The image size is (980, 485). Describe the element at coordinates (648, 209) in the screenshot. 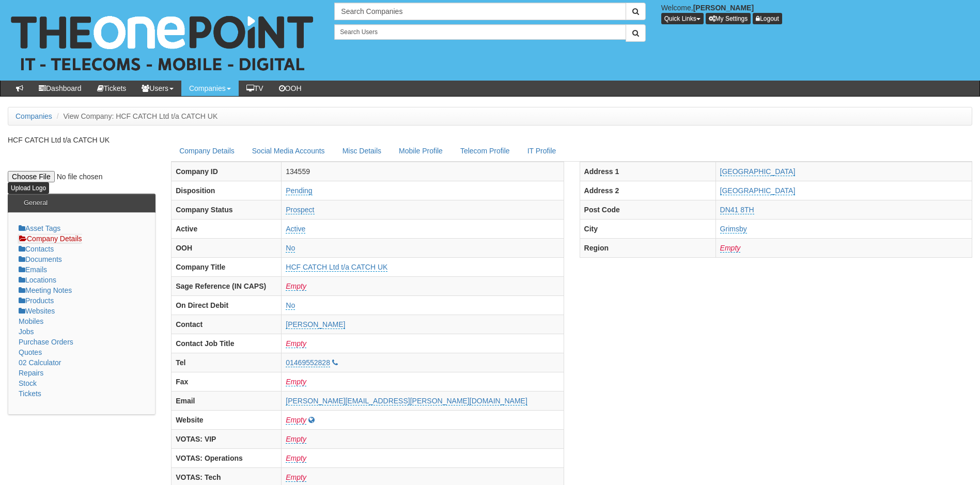

I see `th: Post Code` at that location.